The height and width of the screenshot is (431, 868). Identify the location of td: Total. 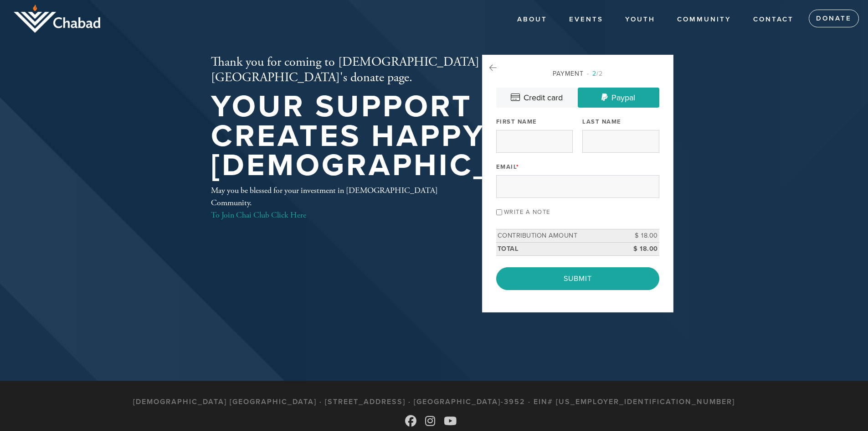
(558, 248).